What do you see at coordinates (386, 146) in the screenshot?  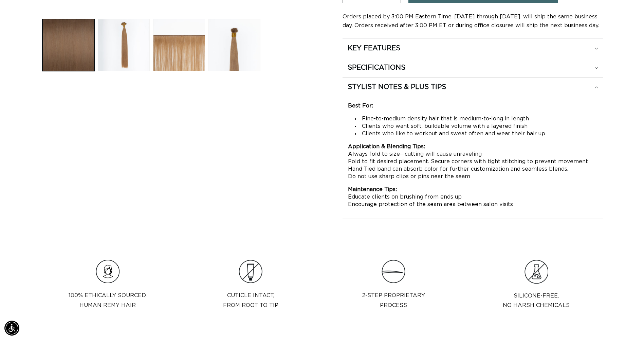 I see `strong: Application & Blending Tips:` at bounding box center [386, 146].